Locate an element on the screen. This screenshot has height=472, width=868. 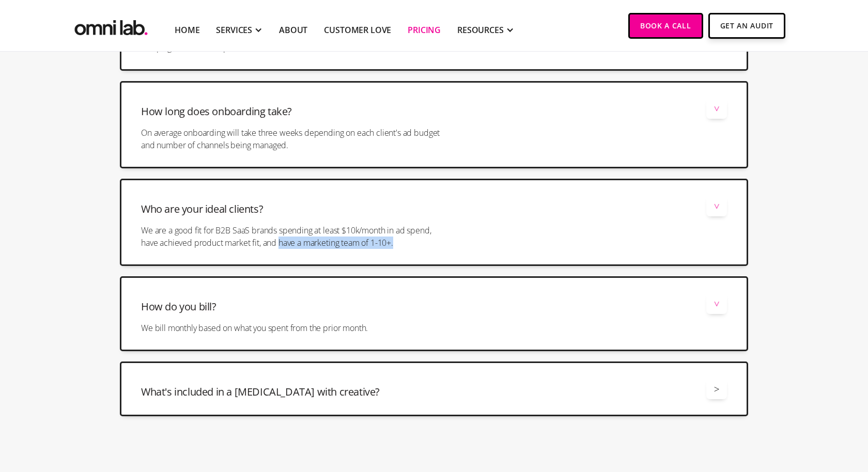
h3: How do you bill? is located at coordinates (179, 307).